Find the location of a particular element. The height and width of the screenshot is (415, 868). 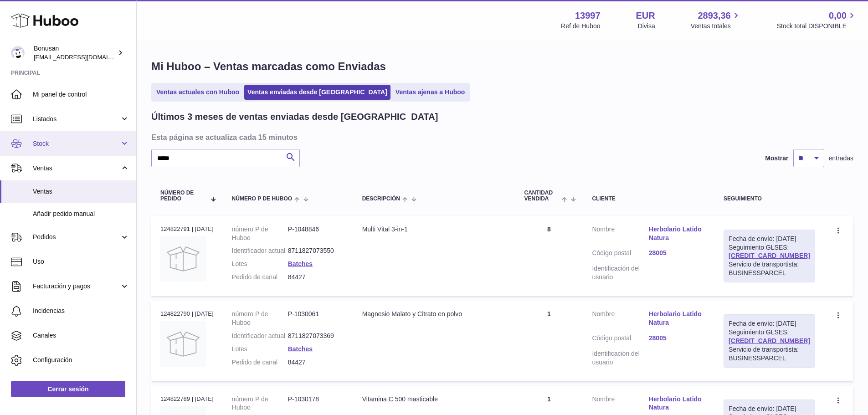

span: Stock total DISPONIBLE is located at coordinates (818, 26).